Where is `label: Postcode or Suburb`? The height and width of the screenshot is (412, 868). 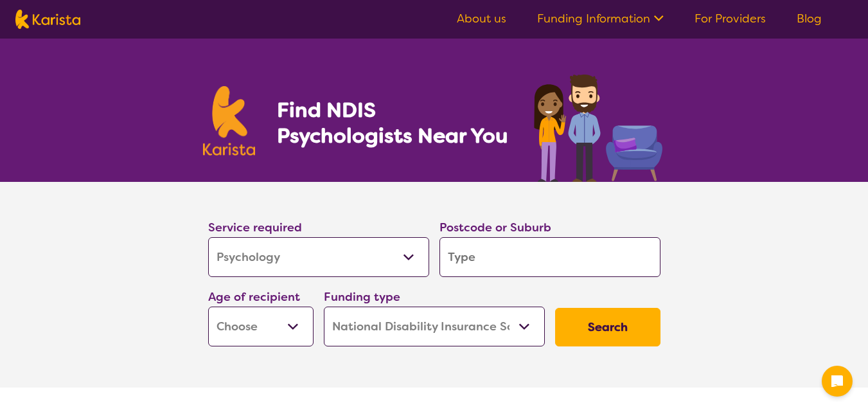 label: Postcode or Suburb is located at coordinates (496, 227).